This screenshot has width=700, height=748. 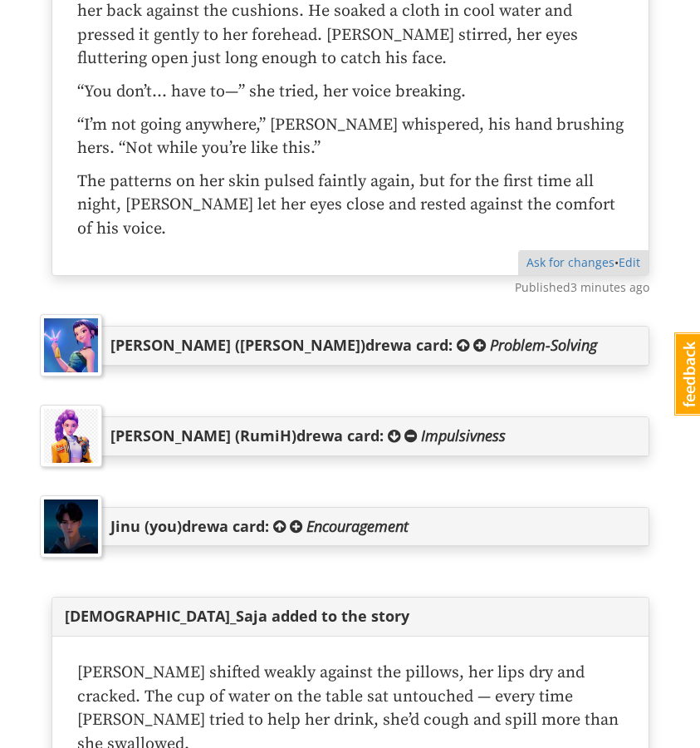 I want to click on span: Encouragement, so click(x=341, y=526).